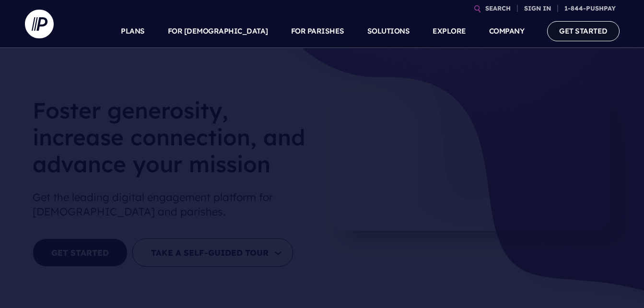  Describe the element at coordinates (388, 31) in the screenshot. I see `a: SOLUTIONS` at that location.